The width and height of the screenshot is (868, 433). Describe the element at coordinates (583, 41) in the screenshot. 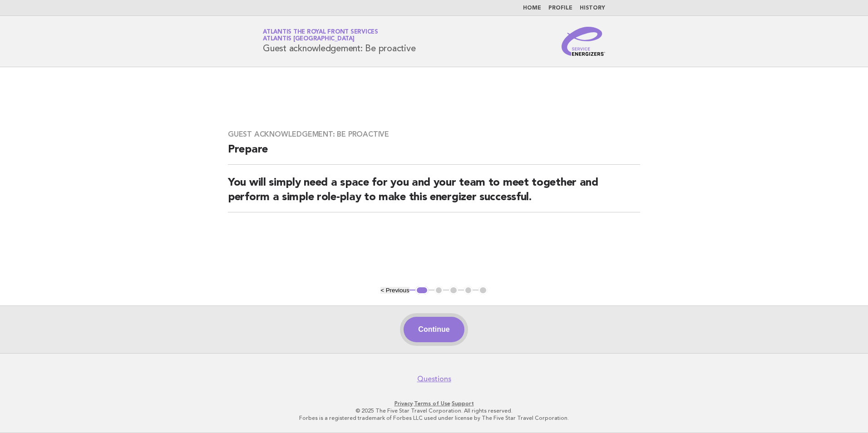

I see `img: Service Energizers` at that location.